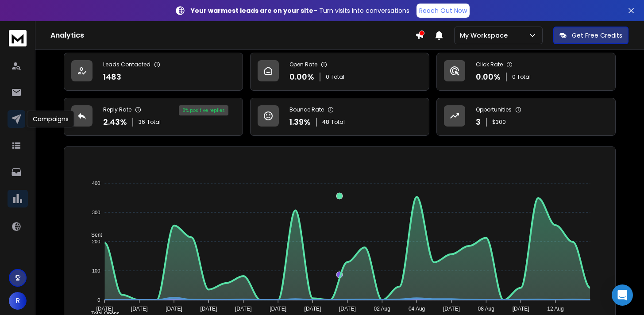 This screenshot has height=315, width=644. I want to click on p: Leads Contacted, so click(126, 65).